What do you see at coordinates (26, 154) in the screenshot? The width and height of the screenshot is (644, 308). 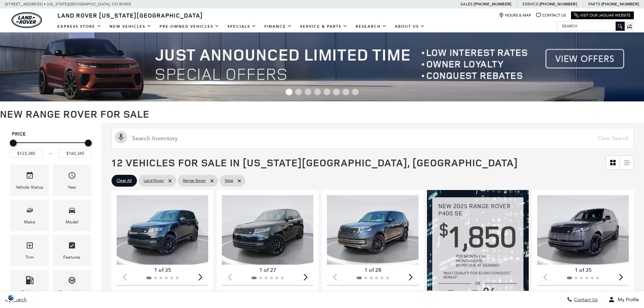 I see `input: Minimum` at bounding box center [26, 154].